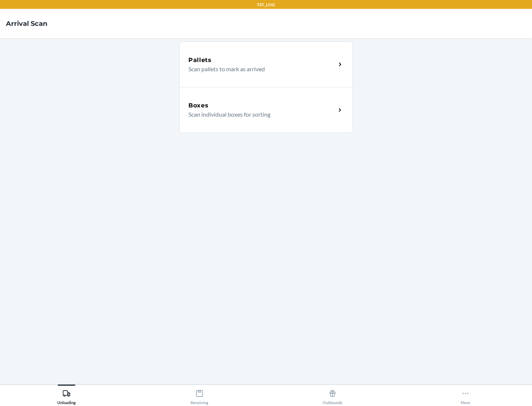 Image resolution: width=532 pixels, height=406 pixels. I want to click on p: TST_LOG, so click(266, 5).